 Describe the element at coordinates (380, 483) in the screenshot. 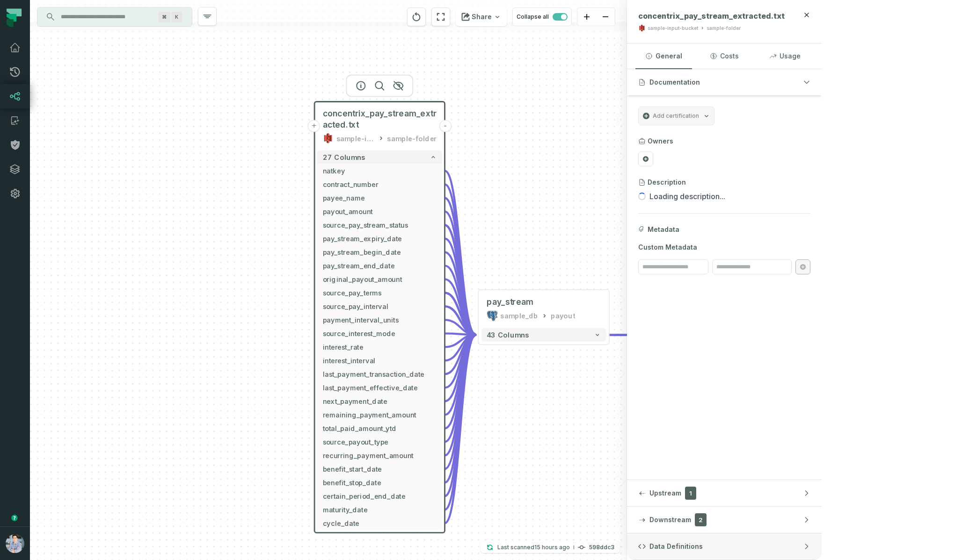

I see `span: benefit_stop_date` at that location.